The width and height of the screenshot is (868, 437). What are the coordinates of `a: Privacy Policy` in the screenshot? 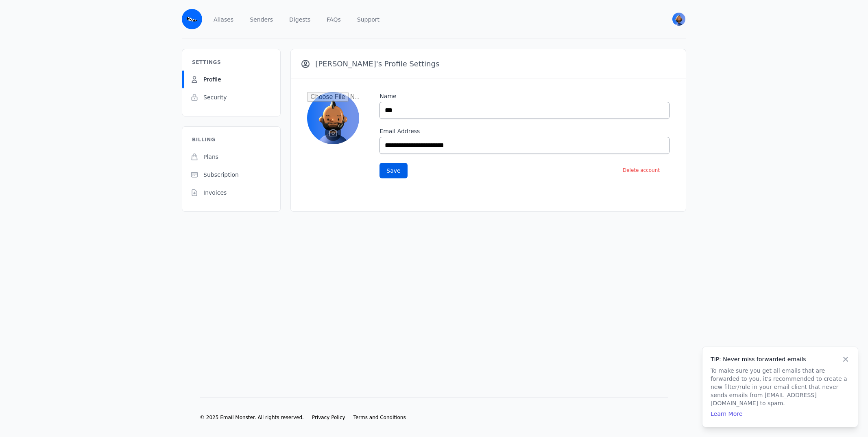 It's located at (328, 418).